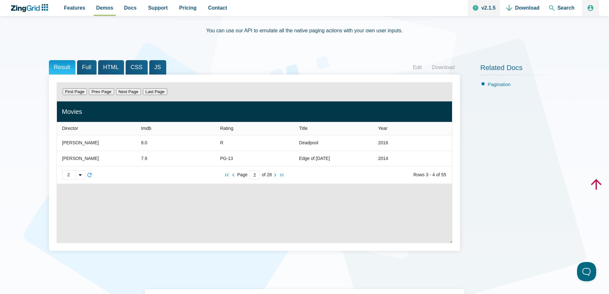 This screenshot has height=294, width=609. I want to click on zg-text: 28, so click(270, 175).